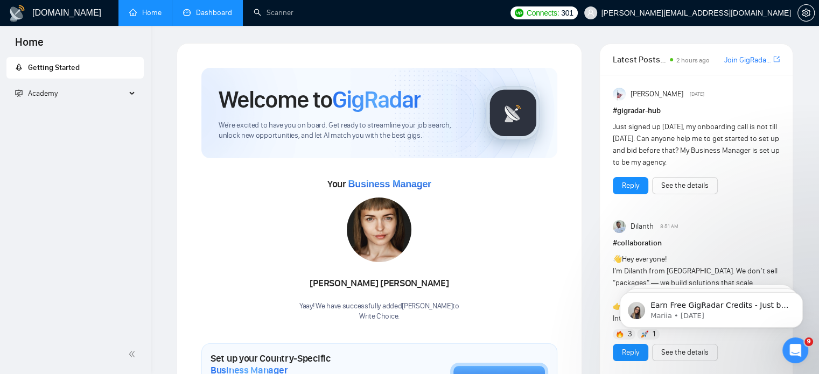 The image size is (819, 374). Describe the element at coordinates (389, 184) in the screenshot. I see `span: Business Manager` at that location.